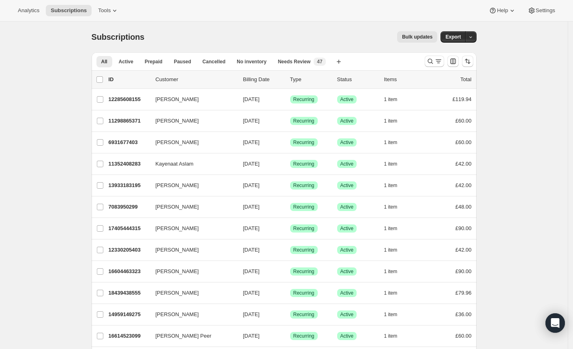 This screenshot has height=349, width=573. What do you see at coordinates (358, 79) in the screenshot?
I see `p: Status` at bounding box center [358, 79].